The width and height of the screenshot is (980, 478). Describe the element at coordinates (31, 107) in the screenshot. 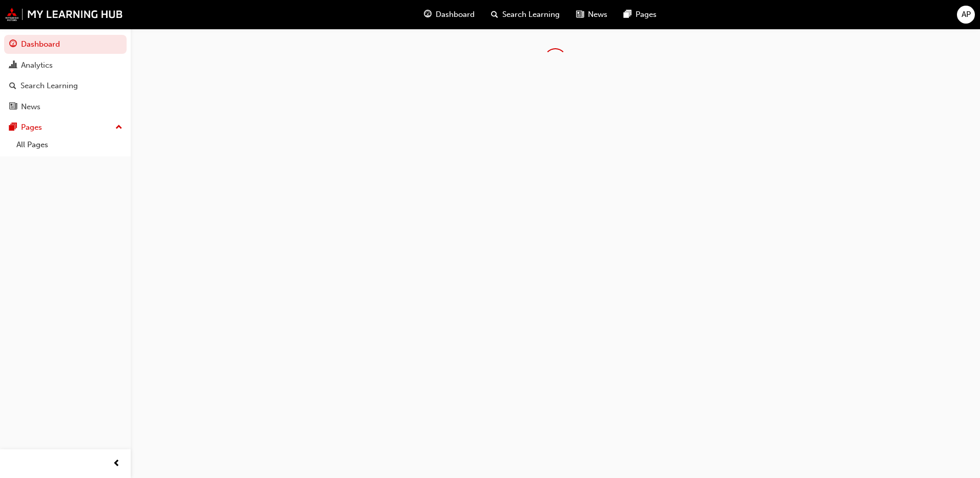

I see `div: News` at that location.